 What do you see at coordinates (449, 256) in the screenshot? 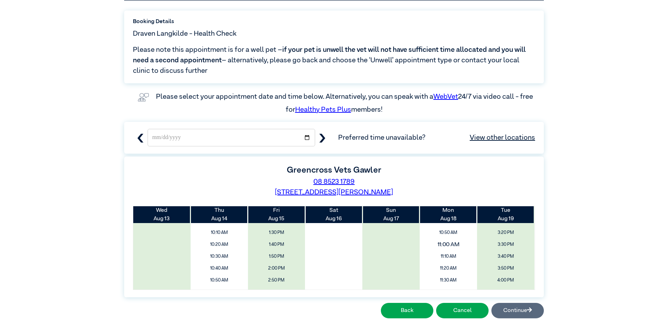
I see `span: 11:10 AM` at bounding box center [449, 256].